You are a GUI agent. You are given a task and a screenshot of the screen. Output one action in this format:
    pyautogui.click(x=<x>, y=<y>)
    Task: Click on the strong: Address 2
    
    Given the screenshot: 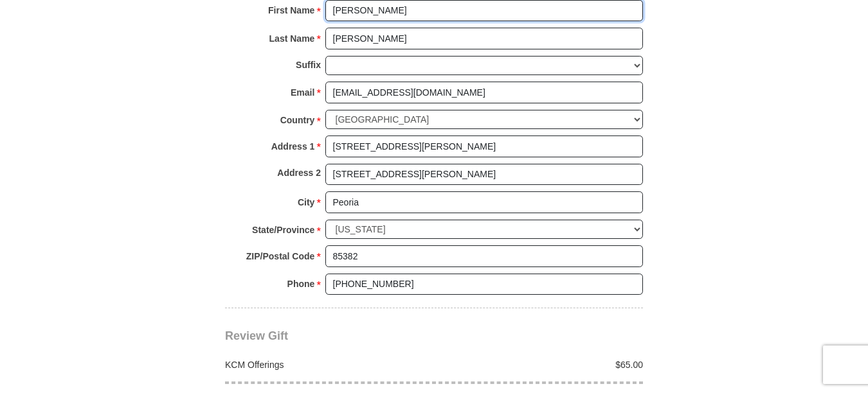 What is the action you would take?
    pyautogui.click(x=299, y=173)
    